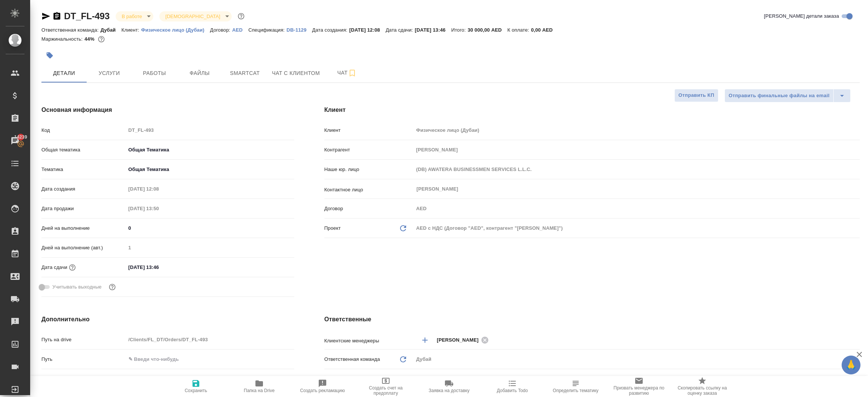 Image resolution: width=868 pixels, height=397 pixels. Describe the element at coordinates (299, 29) in the screenshot. I see `a: DB-1129` at that location.